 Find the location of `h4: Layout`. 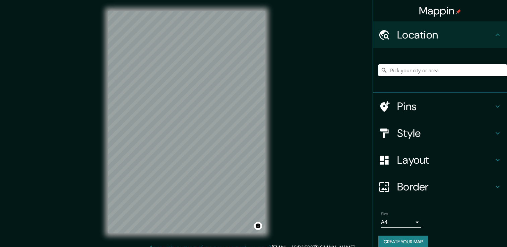

h4: Layout is located at coordinates (445, 160).